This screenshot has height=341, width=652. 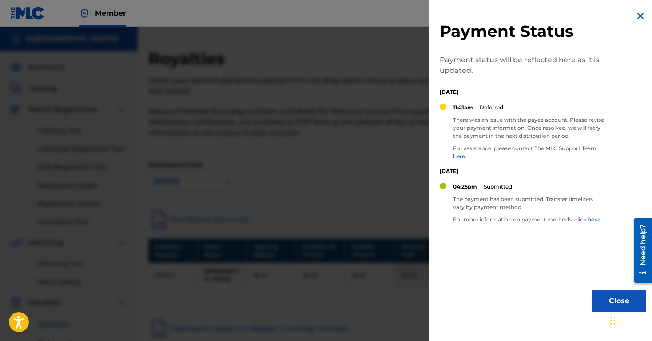 What do you see at coordinates (529, 203) in the screenshot?
I see `p: The payment has been submitted. Transfer timelines vary by payment method.` at bounding box center [529, 203].